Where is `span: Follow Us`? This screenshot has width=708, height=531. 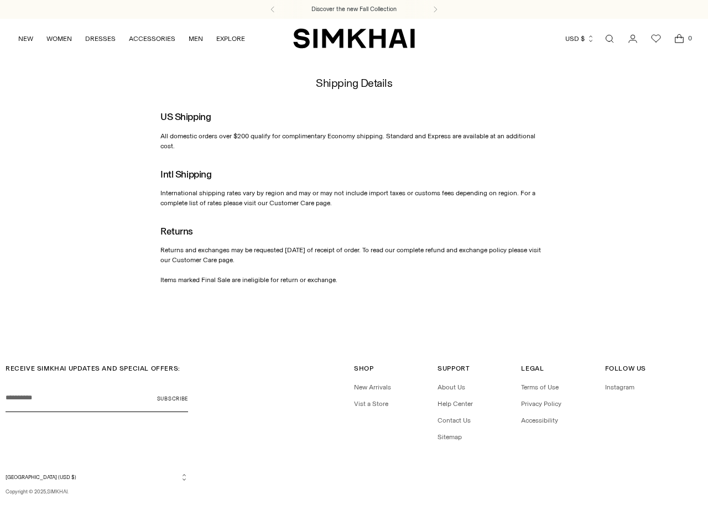 span: Follow Us is located at coordinates (626, 369).